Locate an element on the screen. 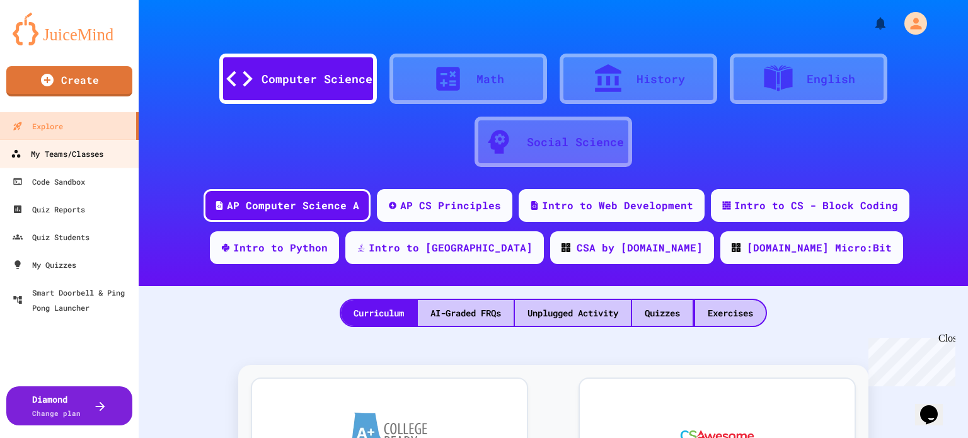 This screenshot has height=438, width=968. div: Intro to Web Development is located at coordinates (618, 206).